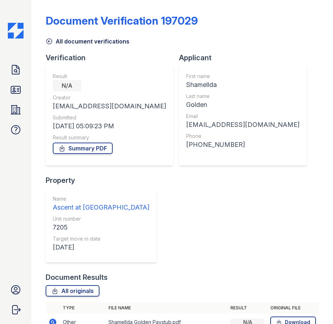 The height and width of the screenshot is (324, 333). What do you see at coordinates (101, 219) in the screenshot?
I see `div: Unit number` at bounding box center [101, 219].